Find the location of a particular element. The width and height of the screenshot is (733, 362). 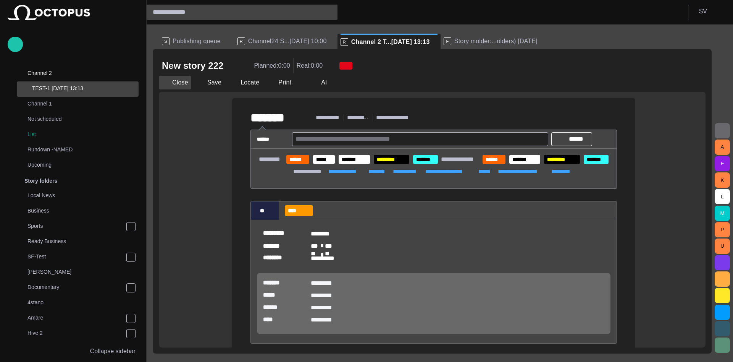

div: Amare is located at coordinates (75, 318).